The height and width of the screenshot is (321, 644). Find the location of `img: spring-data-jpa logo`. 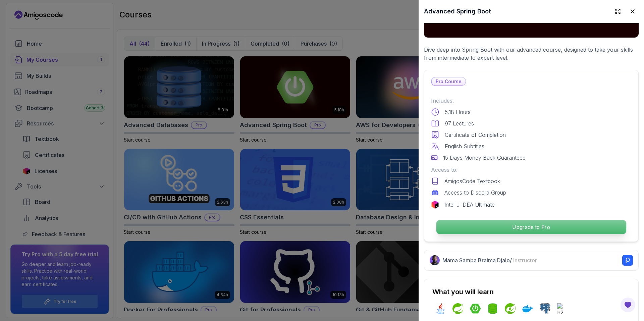

img: spring-data-jpa logo is located at coordinates (492, 309).